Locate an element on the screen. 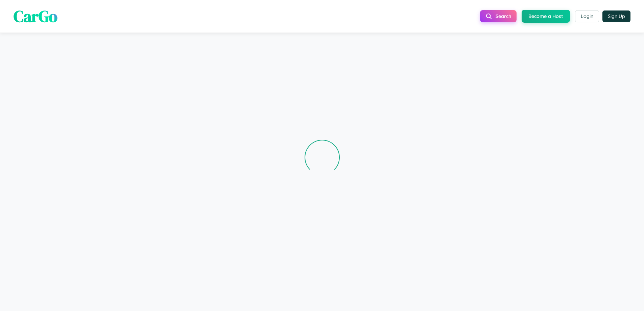  span: Search is located at coordinates (503, 16).